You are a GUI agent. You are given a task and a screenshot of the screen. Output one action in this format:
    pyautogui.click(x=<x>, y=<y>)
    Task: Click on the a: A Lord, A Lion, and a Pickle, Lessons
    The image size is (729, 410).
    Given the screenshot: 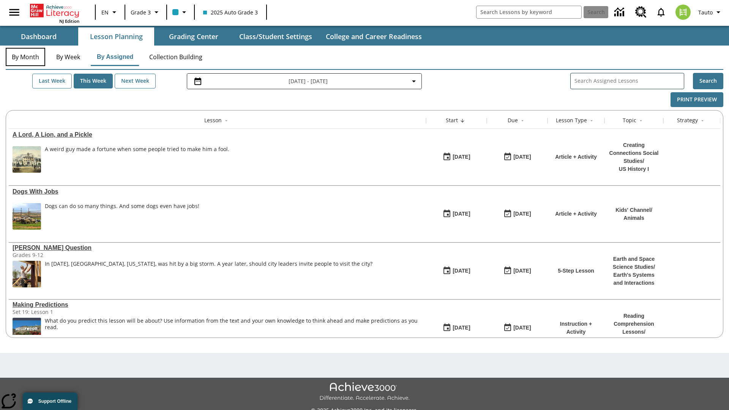 What is the action you would take?
    pyautogui.click(x=217, y=135)
    